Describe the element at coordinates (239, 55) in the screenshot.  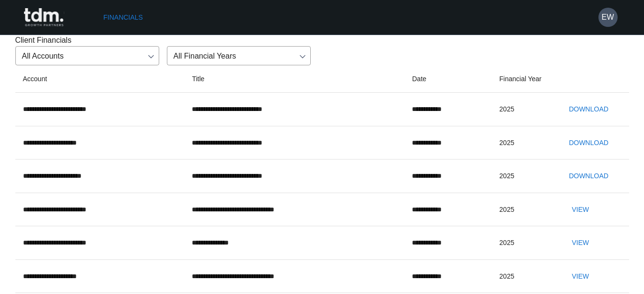
I see `div: All Financial Years` at that location.